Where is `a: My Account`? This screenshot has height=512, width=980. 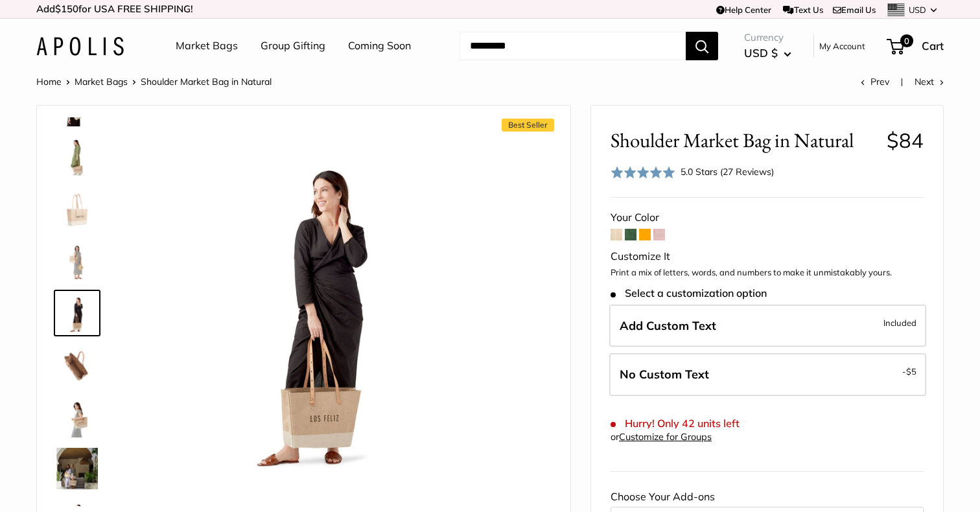
a: My Account is located at coordinates (842, 46).